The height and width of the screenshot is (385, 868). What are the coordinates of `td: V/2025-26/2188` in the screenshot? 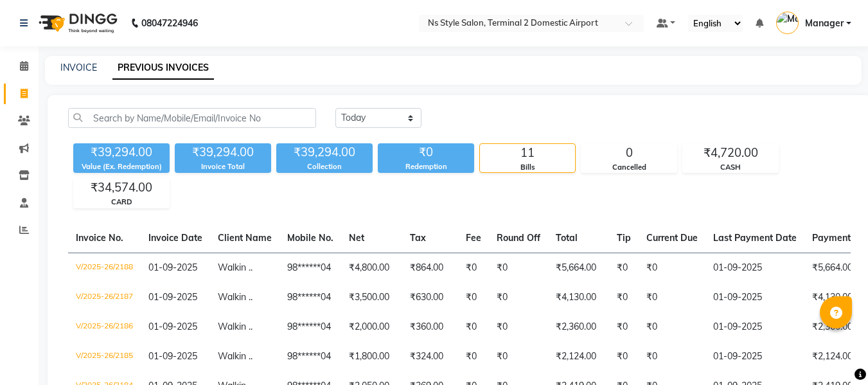 It's located at (104, 267).